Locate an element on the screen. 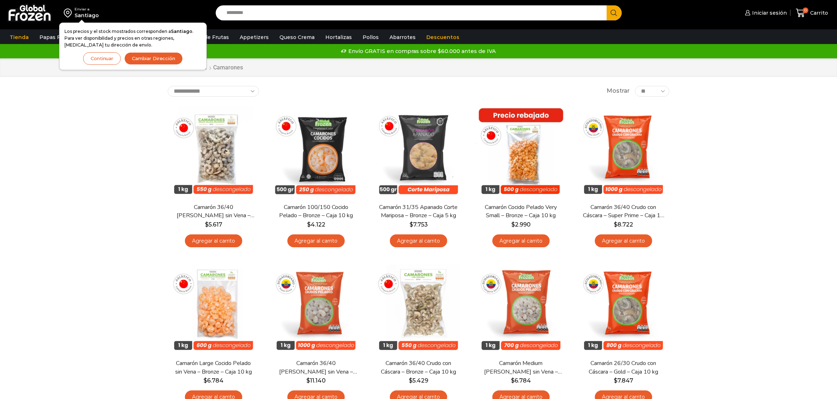 The width and height of the screenshot is (837, 399). a: Hortalizas is located at coordinates (339, 37).